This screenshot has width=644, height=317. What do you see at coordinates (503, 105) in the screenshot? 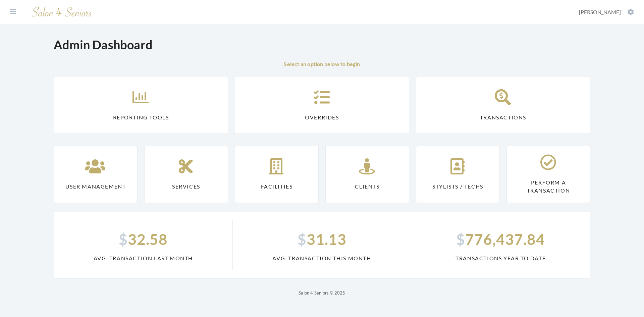
I see `a: Transactions` at bounding box center [503, 105].